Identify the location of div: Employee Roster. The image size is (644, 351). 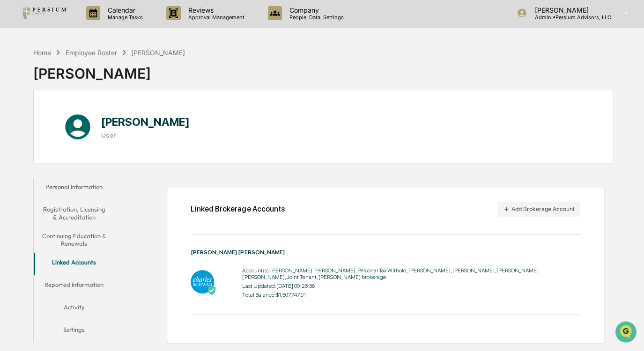
(91, 53).